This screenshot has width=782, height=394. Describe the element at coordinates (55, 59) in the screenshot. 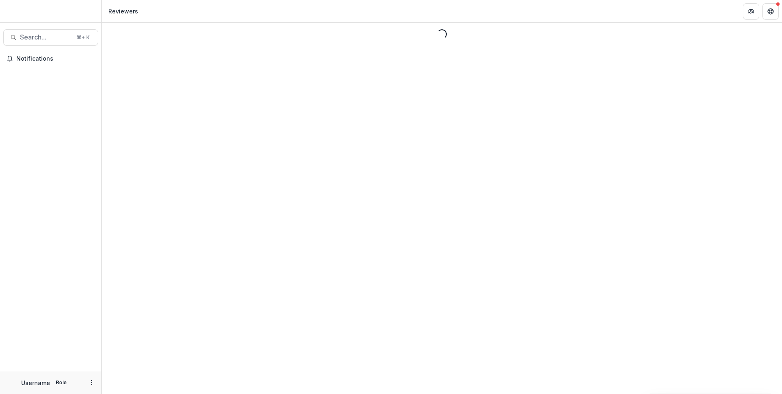

I see `span: Notifications` at that location.